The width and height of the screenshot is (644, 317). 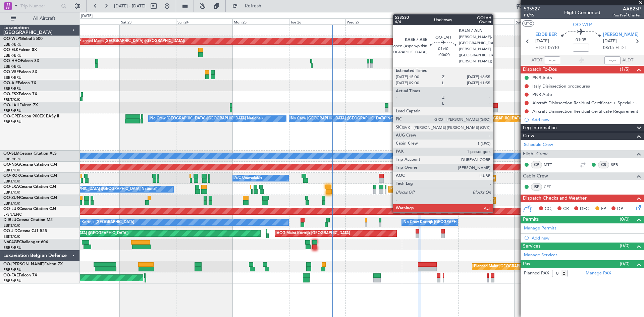 I want to click on div: Mon 25, so click(x=261, y=21).